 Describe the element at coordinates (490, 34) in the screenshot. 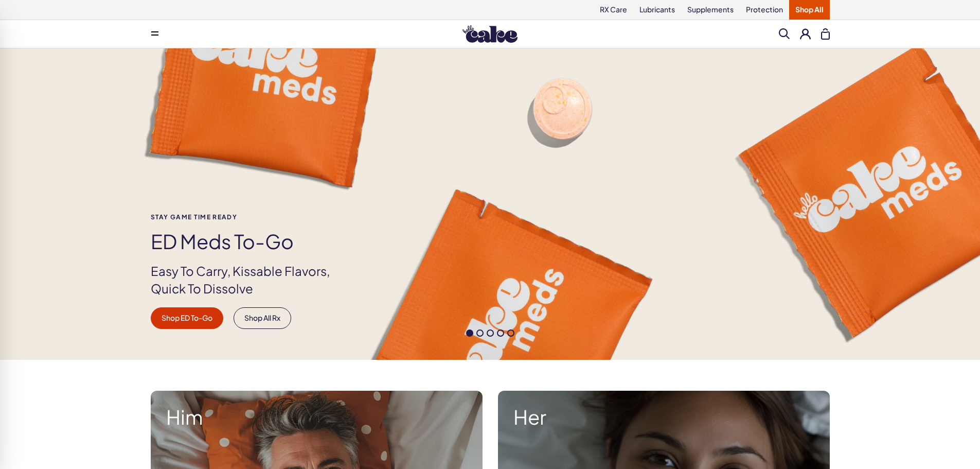

I see `img: Hello Cake` at that location.